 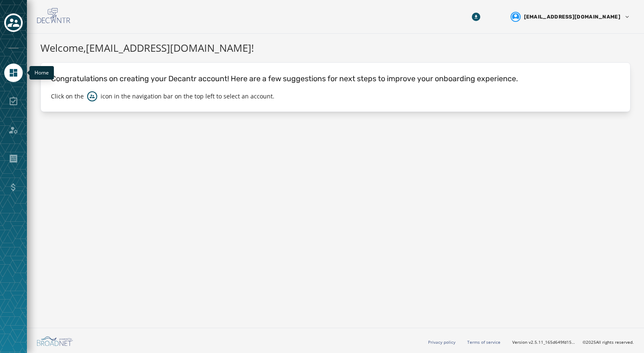 What do you see at coordinates (41, 73) in the screenshot?
I see `div: Home` at bounding box center [41, 73].